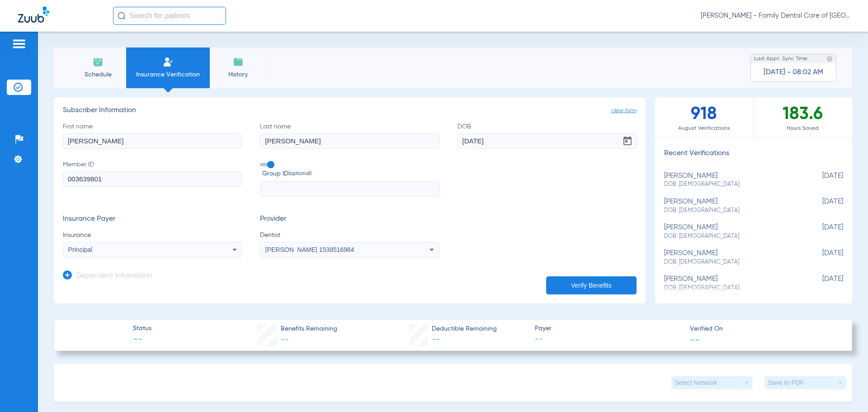 This screenshot has height=412, width=868. I want to click on input: DOBOpen calendar, so click(547, 141).